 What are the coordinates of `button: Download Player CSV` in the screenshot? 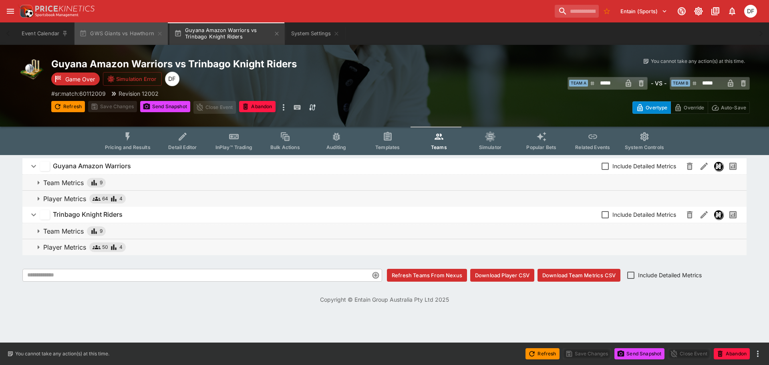 It's located at (502, 275).